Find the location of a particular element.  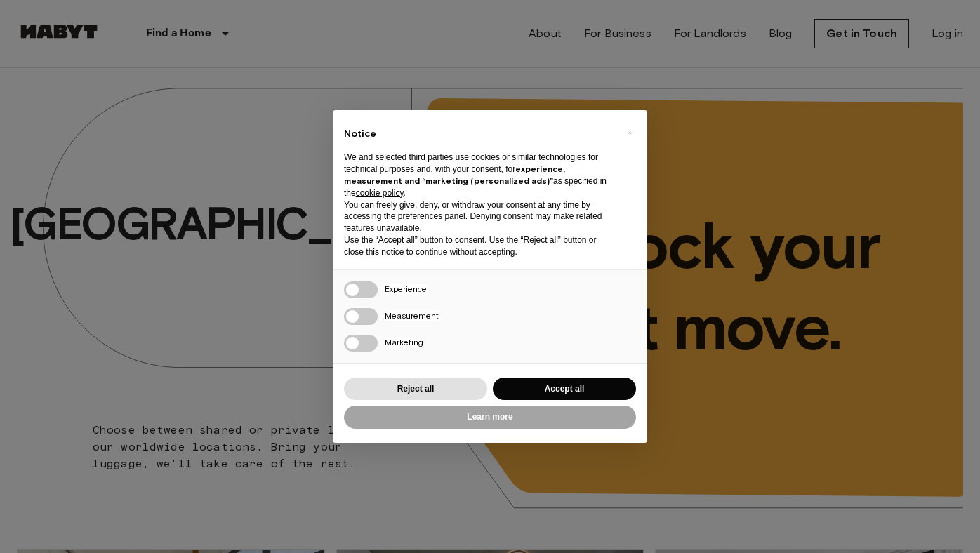

span: Marketing is located at coordinates (404, 342).